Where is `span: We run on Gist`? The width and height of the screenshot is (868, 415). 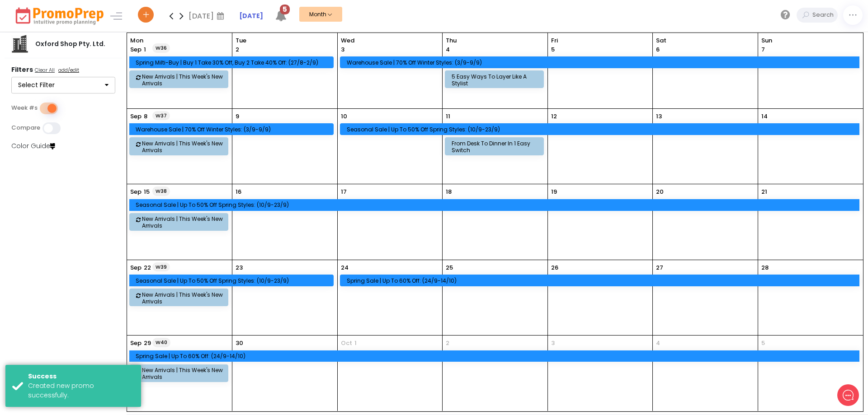 span: We run on Gist is located at coordinates (95, 319).